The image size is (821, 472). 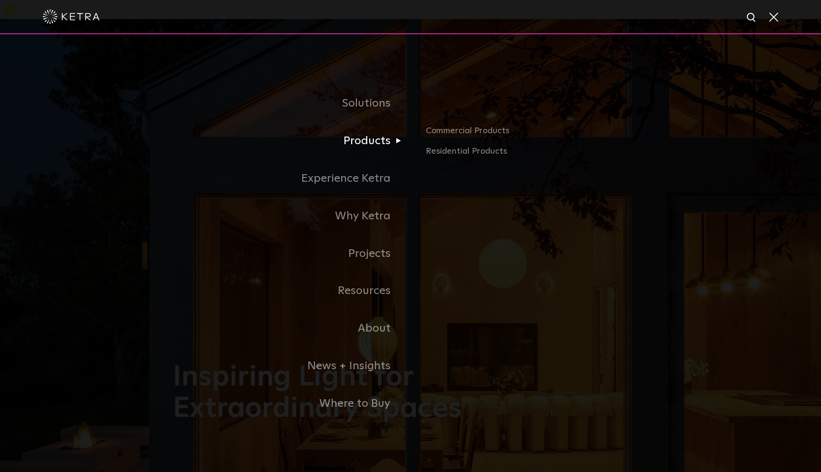 I want to click on img: search icon, so click(x=752, y=18).